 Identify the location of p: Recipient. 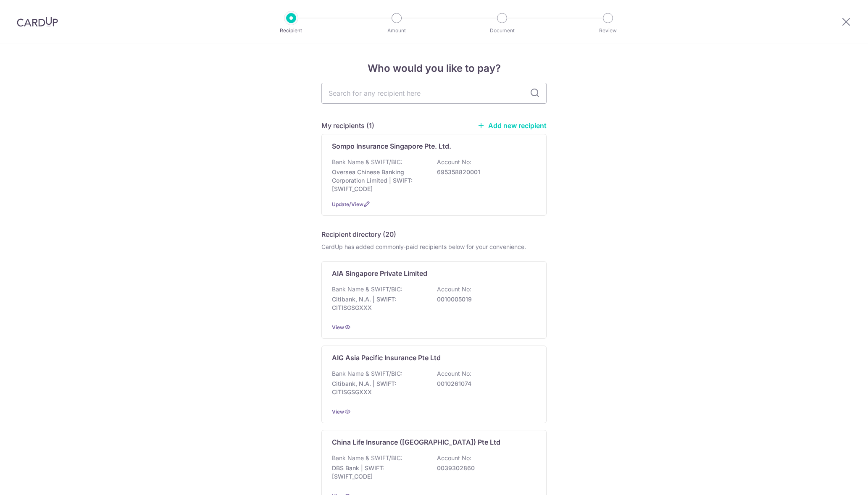
(291, 31).